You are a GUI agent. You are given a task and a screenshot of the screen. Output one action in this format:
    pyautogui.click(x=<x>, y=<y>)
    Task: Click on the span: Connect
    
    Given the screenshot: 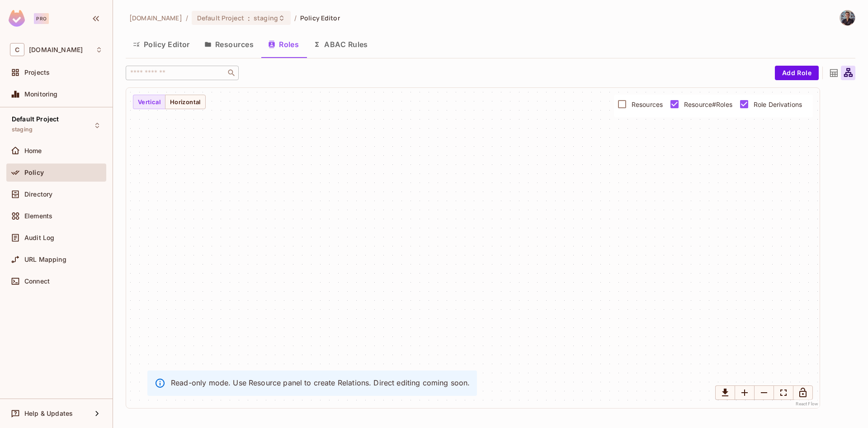 What is the action you would take?
    pyautogui.click(x=37, y=281)
    